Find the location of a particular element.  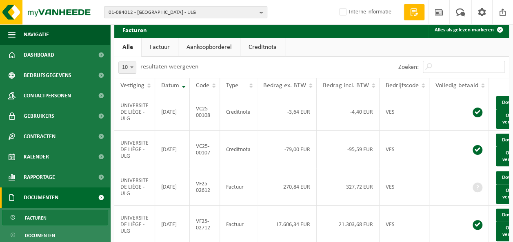

span: Type is located at coordinates (232, 86).